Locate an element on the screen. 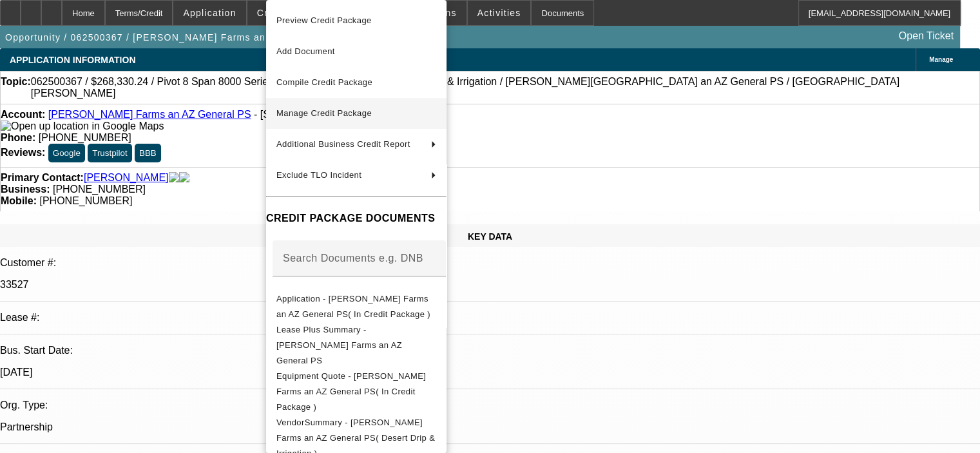 Image resolution: width=980 pixels, height=453 pixels. span: Compile Credit Package is located at coordinates (324, 82).